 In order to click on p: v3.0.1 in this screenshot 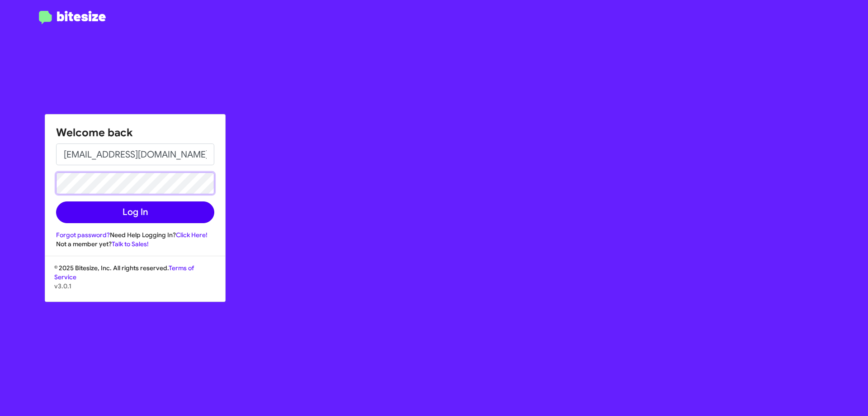, I will do `click(136, 286)`.